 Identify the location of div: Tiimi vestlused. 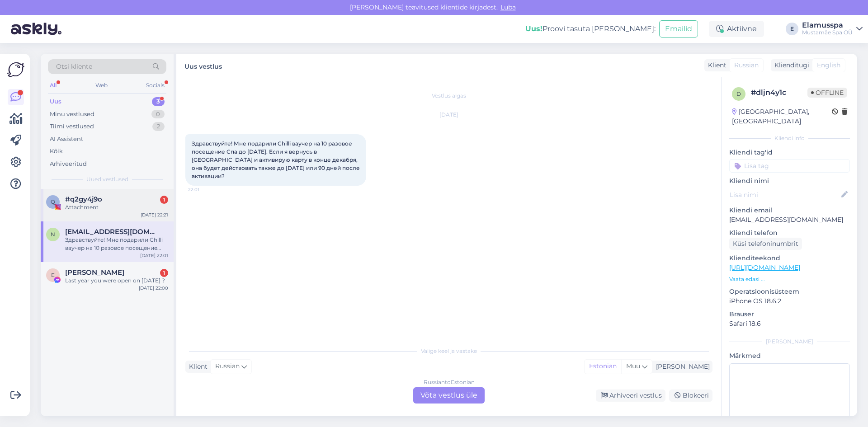
(72, 127).